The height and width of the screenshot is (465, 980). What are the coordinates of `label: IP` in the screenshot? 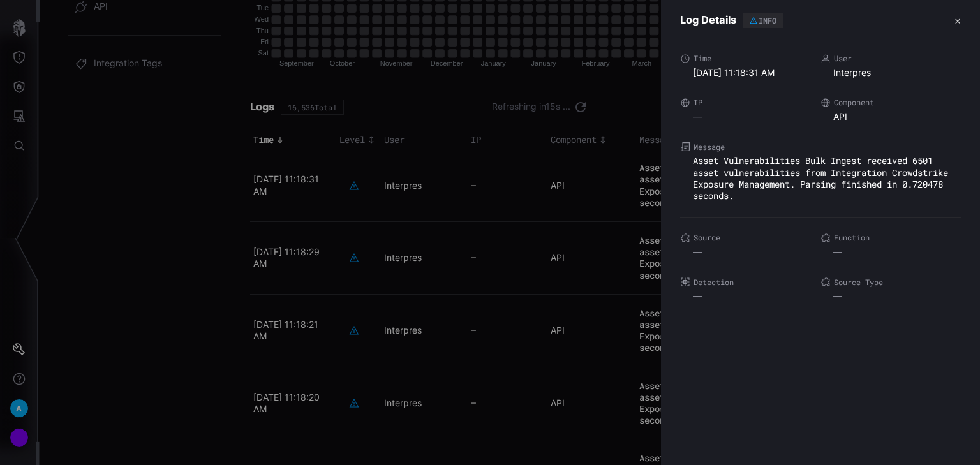 It's located at (751, 103).